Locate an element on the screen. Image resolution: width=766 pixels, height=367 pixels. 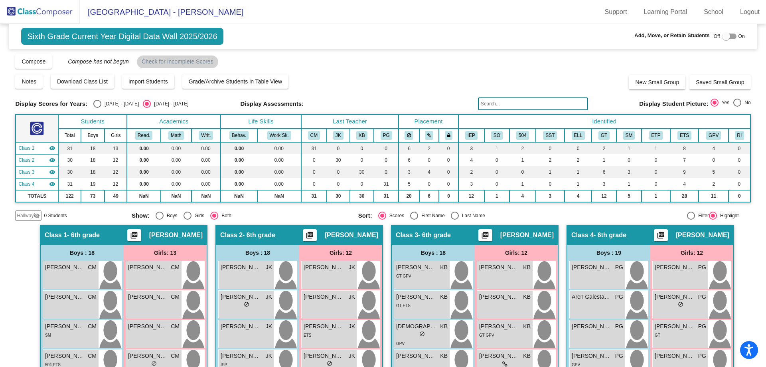
span: Display Student Picture: is located at coordinates (674, 104).